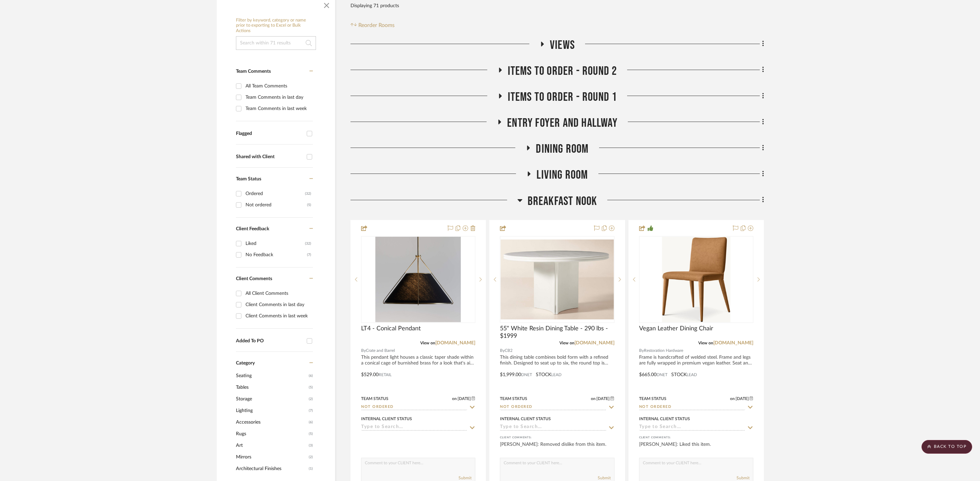  Describe the element at coordinates (276, 43) in the screenshot. I see `input: Search within 71 results` at that location.